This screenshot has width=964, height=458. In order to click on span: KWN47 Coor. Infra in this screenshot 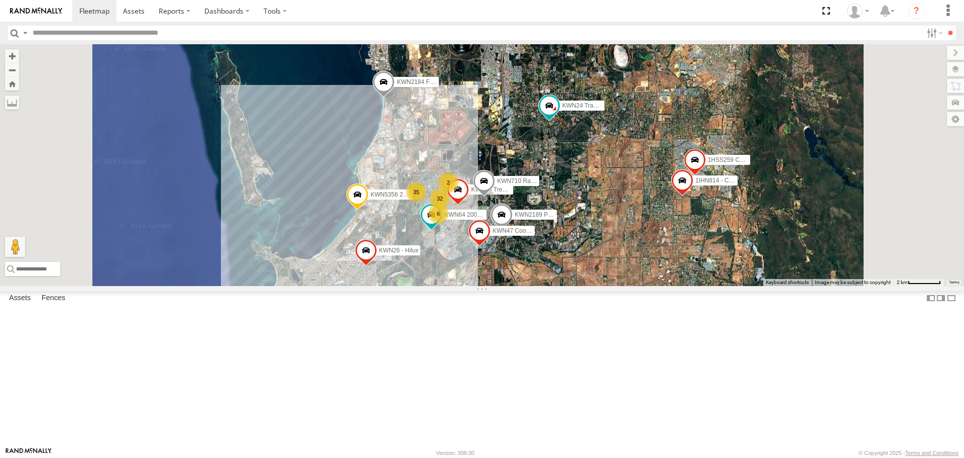, I will do `click(518, 231)`.